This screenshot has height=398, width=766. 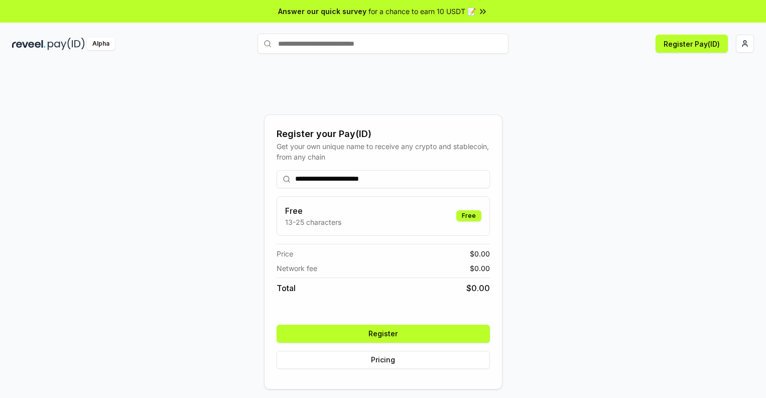 What do you see at coordinates (691, 44) in the screenshot?
I see `button: Register Pay(ID)` at bounding box center [691, 44].